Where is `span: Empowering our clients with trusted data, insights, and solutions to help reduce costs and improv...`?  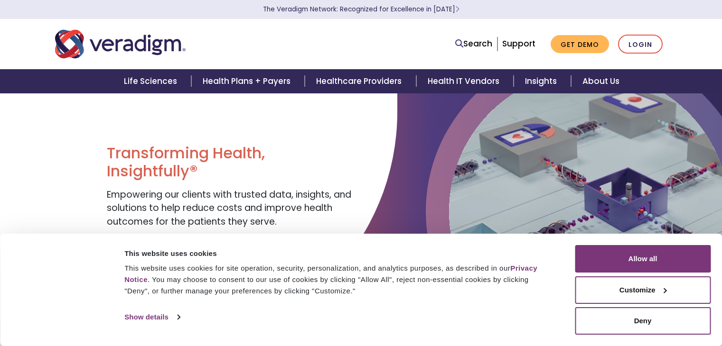 span: Empowering our clients with trusted data, insights, and solutions to help reduce costs and improv... is located at coordinates (229, 208).